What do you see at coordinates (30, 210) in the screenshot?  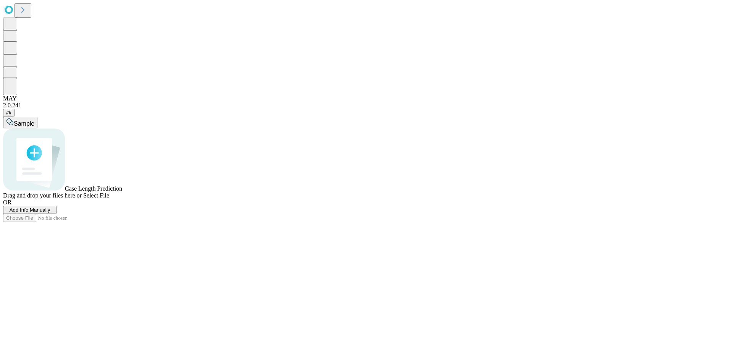 I see `span: Add Info Manually` at bounding box center [30, 210].